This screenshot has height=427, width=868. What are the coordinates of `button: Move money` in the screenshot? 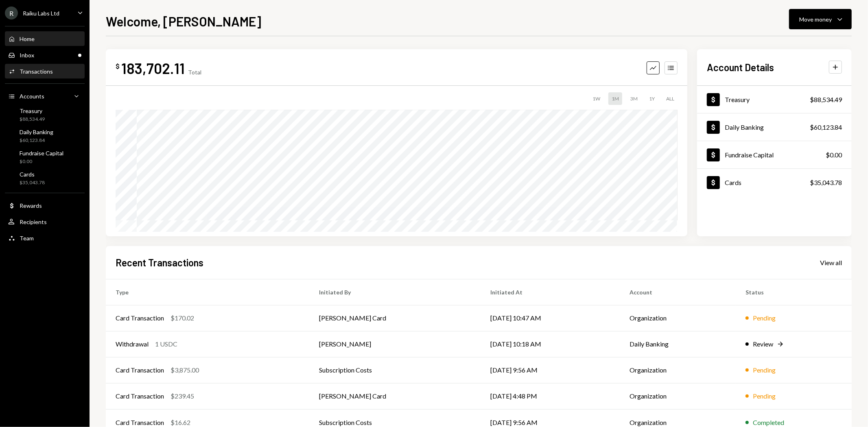 It's located at (821, 19).